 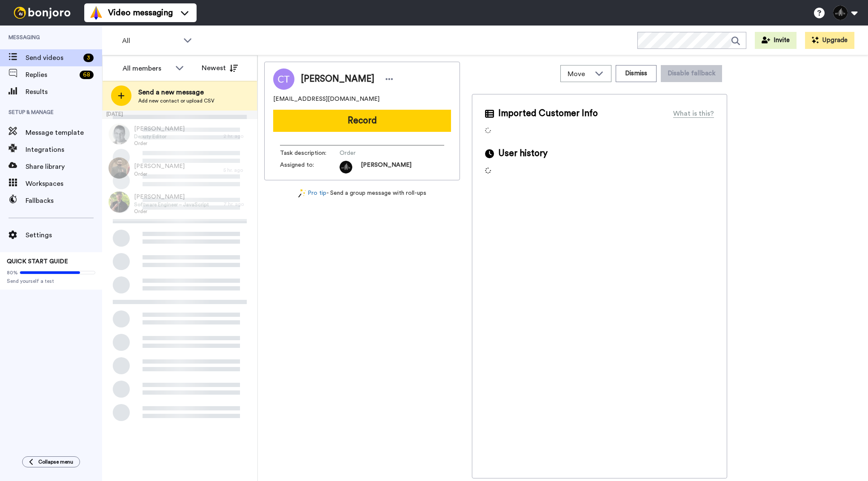 I want to click on img: 8eebf7b9-0f15-494c-9298-6f0cbaddf06e-1708084966.jpg, so click(x=346, y=167).